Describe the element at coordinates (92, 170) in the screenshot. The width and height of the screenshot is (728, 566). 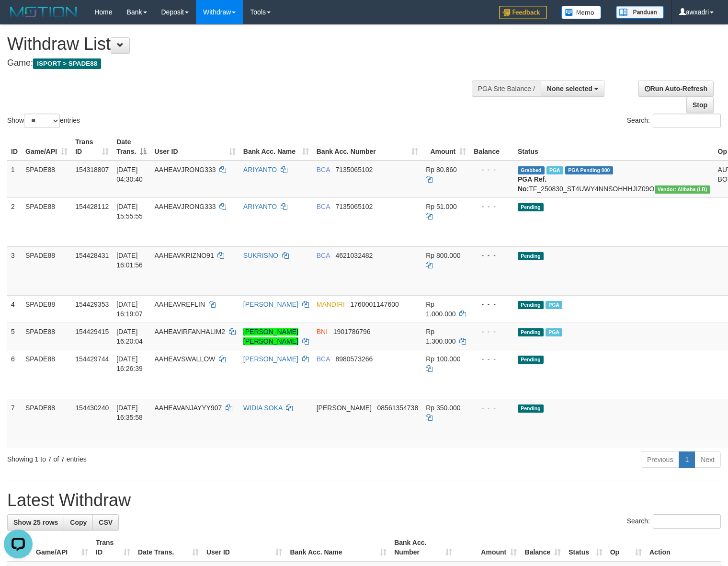
I see `span: 154318807` at that location.